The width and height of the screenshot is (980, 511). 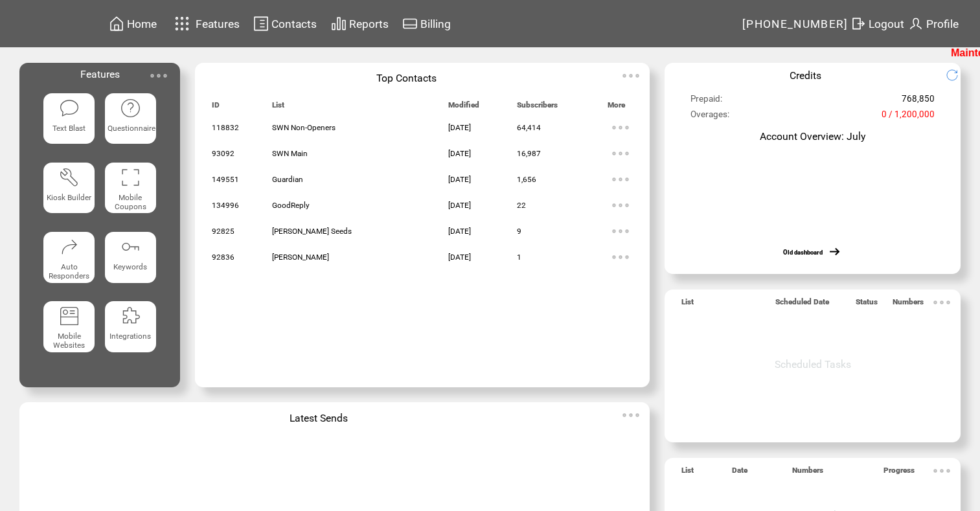 I want to click on img: refresh.png, so click(x=957, y=75).